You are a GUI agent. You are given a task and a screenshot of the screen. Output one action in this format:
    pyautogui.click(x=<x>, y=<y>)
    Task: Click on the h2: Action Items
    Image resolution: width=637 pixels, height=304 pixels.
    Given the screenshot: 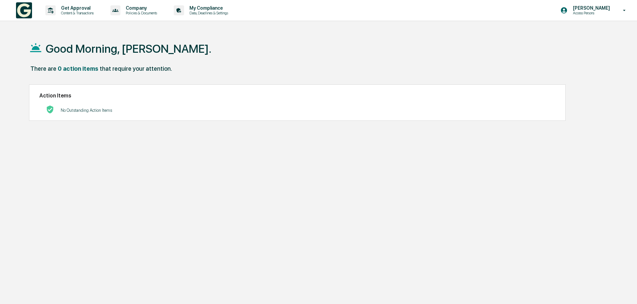 What is the action you would take?
    pyautogui.click(x=297, y=95)
    